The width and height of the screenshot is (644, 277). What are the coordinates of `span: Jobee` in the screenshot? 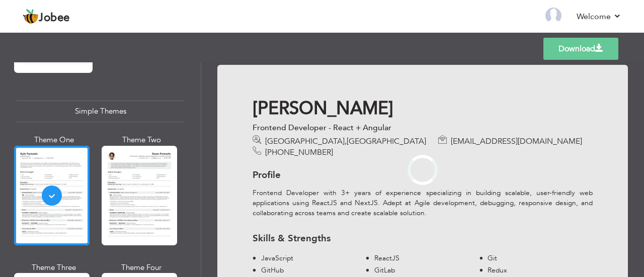 It's located at (55, 18).